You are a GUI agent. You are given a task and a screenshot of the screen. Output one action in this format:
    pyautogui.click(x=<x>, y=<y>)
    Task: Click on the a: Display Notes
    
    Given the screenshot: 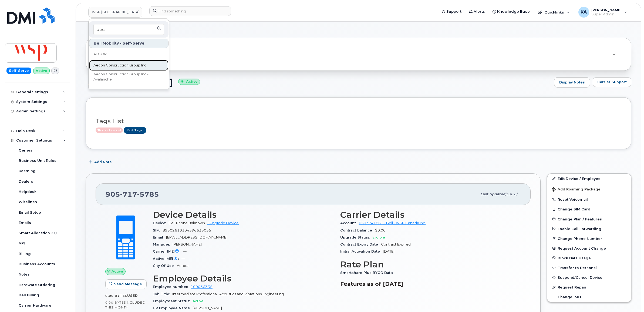 What is the action you would take?
    pyautogui.click(x=572, y=82)
    